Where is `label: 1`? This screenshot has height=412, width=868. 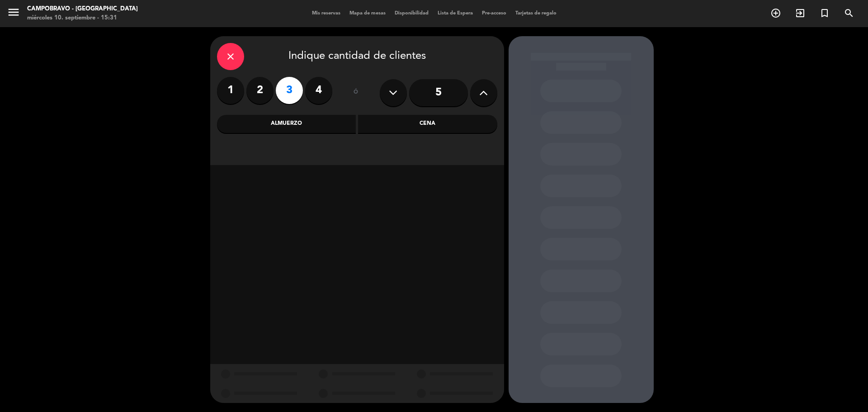
label: 1 is located at coordinates (231, 91).